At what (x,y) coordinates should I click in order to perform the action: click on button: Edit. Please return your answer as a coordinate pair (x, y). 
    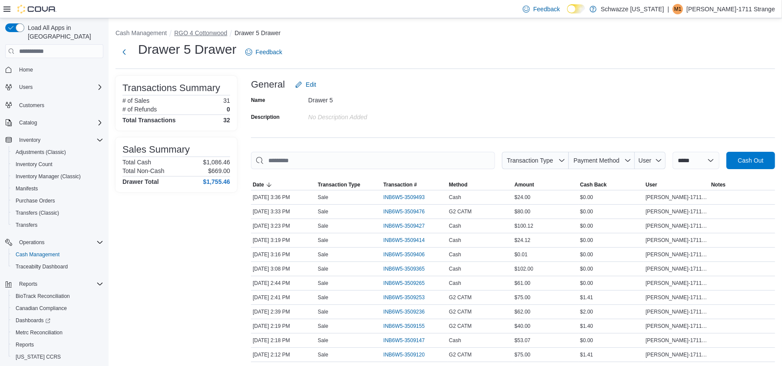
    Looking at the image, I should click on (306, 85).